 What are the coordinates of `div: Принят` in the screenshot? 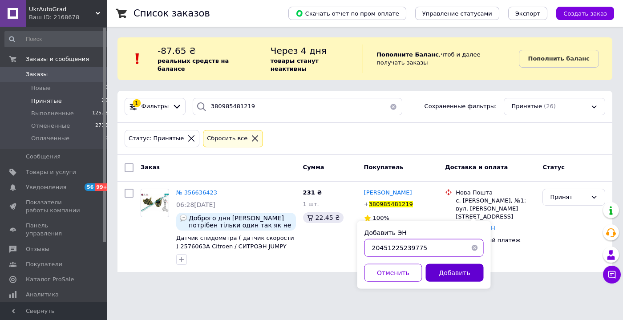 It's located at (568, 197).